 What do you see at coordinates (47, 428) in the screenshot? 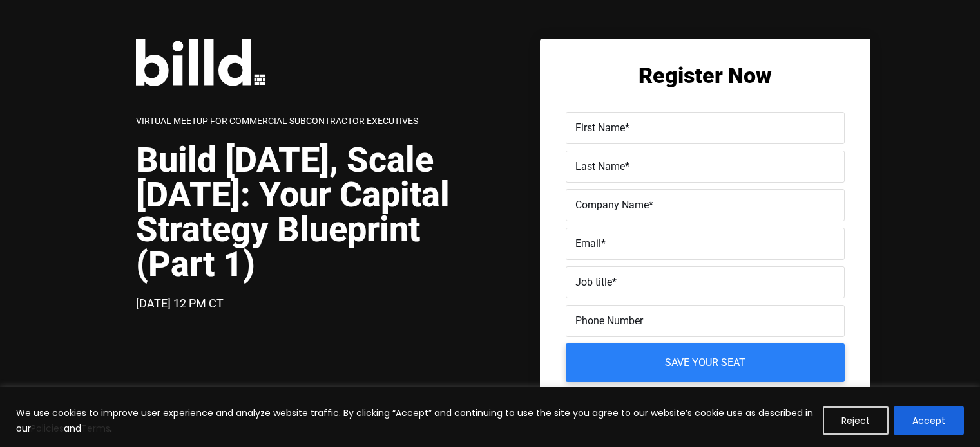
I see `a: Policies` at bounding box center [47, 428].